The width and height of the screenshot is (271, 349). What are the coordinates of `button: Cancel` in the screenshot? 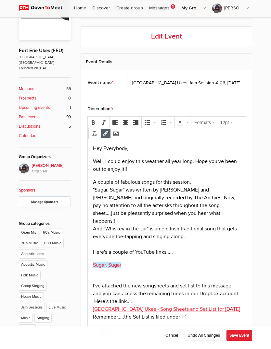 It's located at (171, 338).